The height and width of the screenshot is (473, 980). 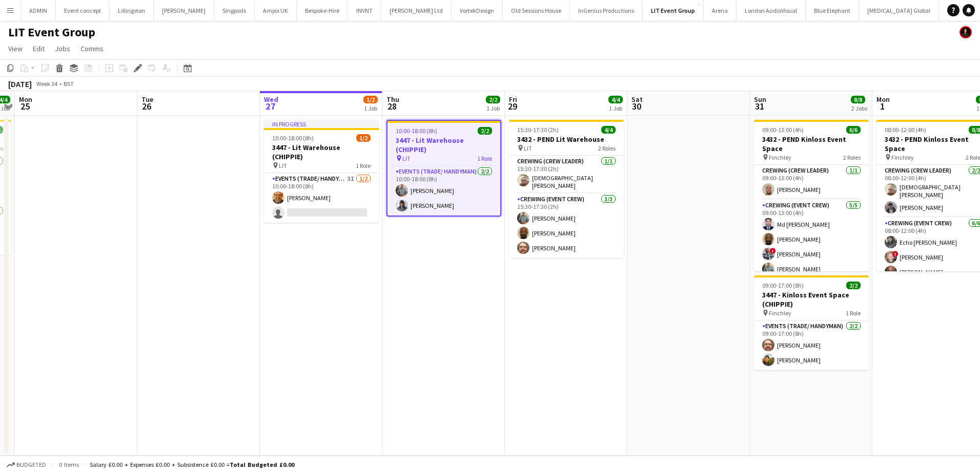 I want to click on button: Bespoke-Hire, so click(x=322, y=10).